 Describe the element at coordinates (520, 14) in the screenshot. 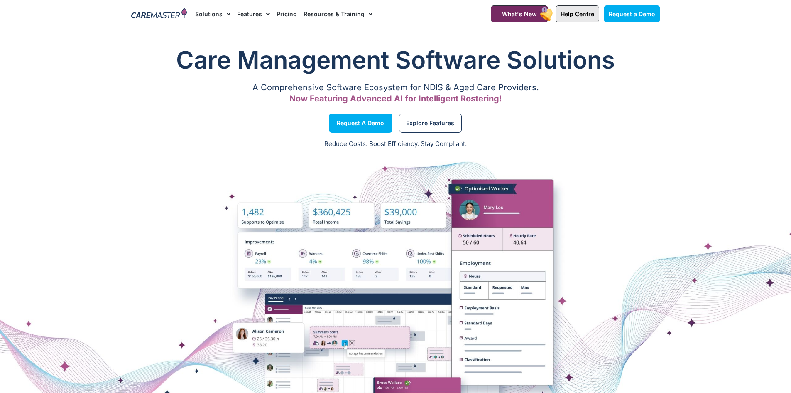

I see `a: What's New` at that location.